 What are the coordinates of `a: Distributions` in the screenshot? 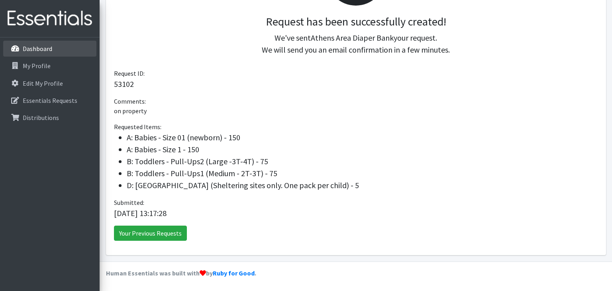 It's located at (50, 118).